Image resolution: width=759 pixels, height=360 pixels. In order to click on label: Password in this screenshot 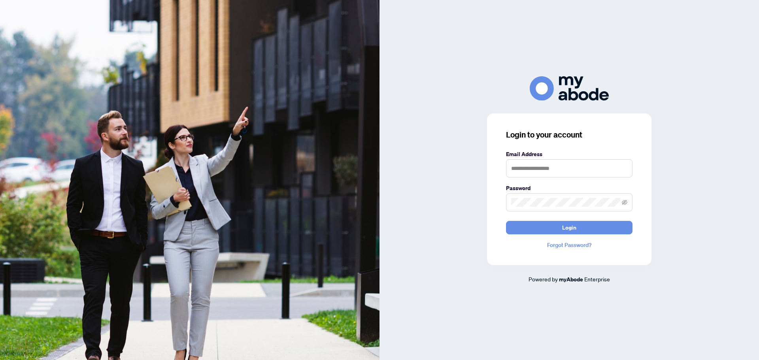, I will do `click(569, 188)`.